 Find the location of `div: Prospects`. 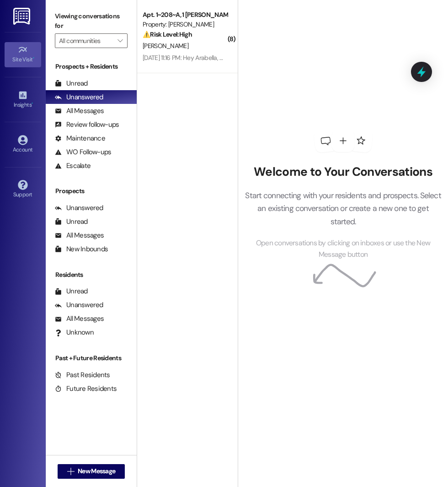

div: Prospects is located at coordinates (91, 191).